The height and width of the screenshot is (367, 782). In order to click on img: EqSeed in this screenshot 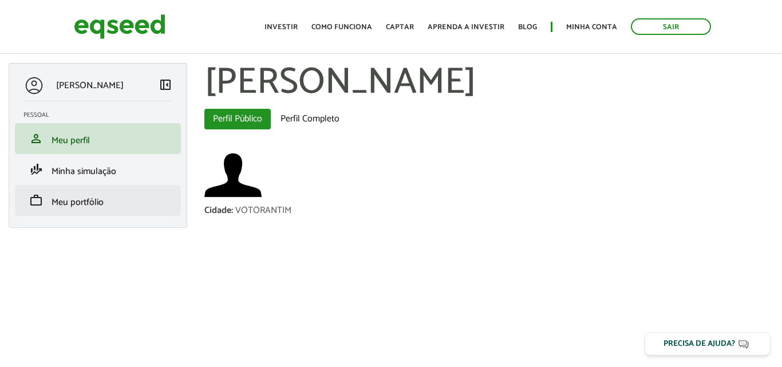, I will do `click(120, 26)`.